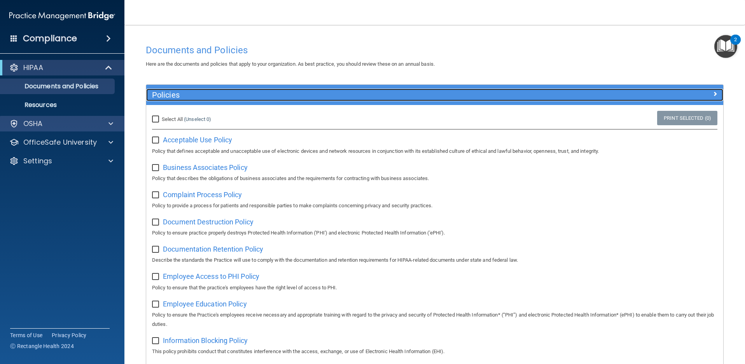  I want to click on a: Policies, so click(434, 95).